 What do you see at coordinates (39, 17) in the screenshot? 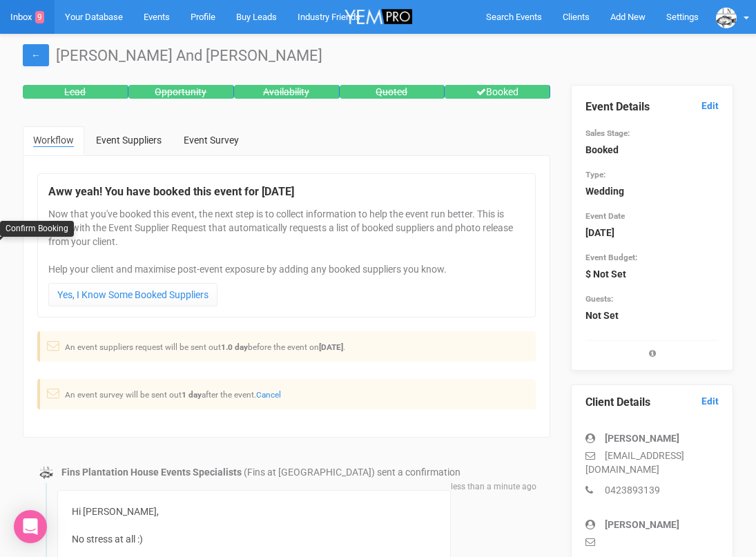
I see `span: 9` at bounding box center [39, 17].